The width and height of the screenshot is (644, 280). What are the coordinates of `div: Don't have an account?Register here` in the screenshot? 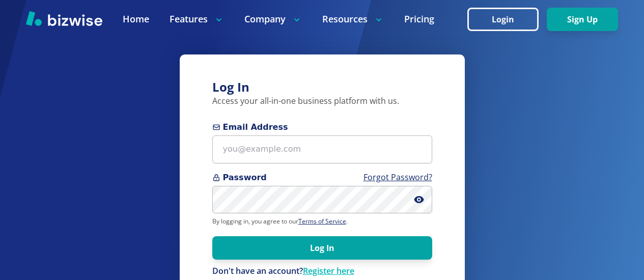 It's located at (322, 271).